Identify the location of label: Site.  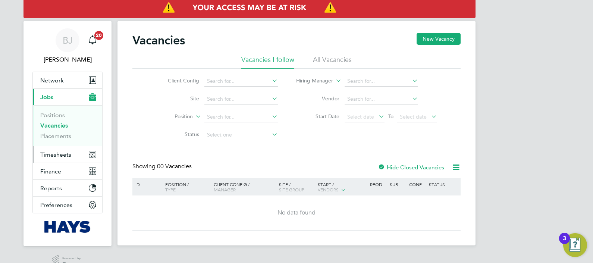
(178, 98).